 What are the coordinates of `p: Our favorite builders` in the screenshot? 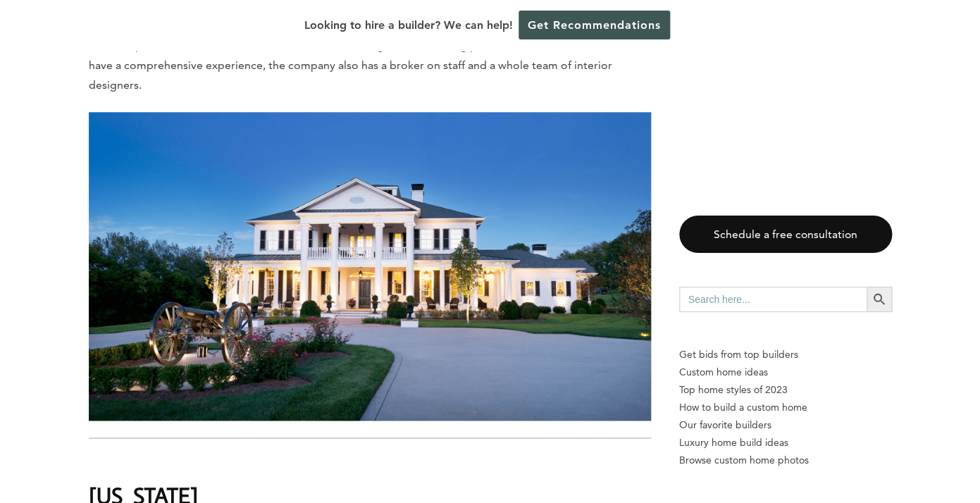 It's located at (785, 425).